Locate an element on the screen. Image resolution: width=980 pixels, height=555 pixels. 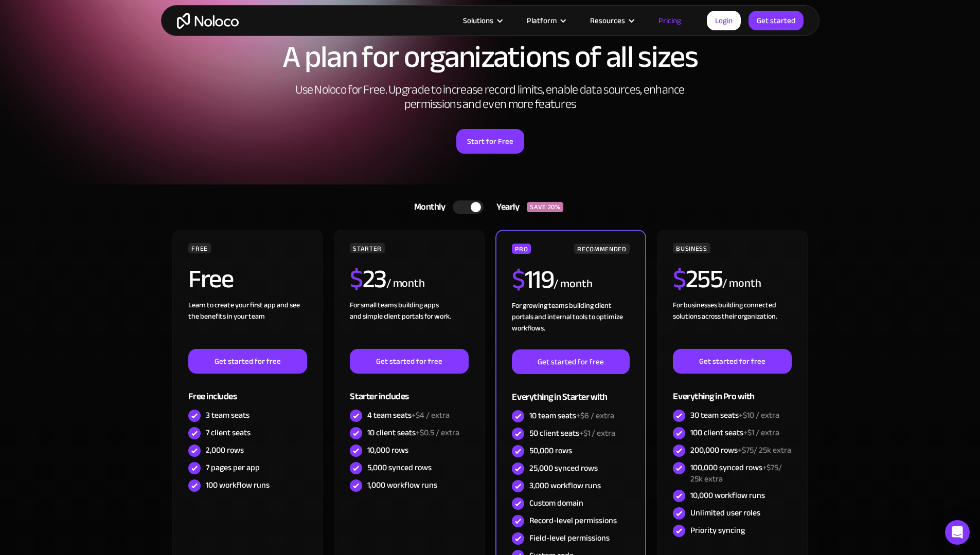
div: 200,000 rows is located at coordinates (741, 450).